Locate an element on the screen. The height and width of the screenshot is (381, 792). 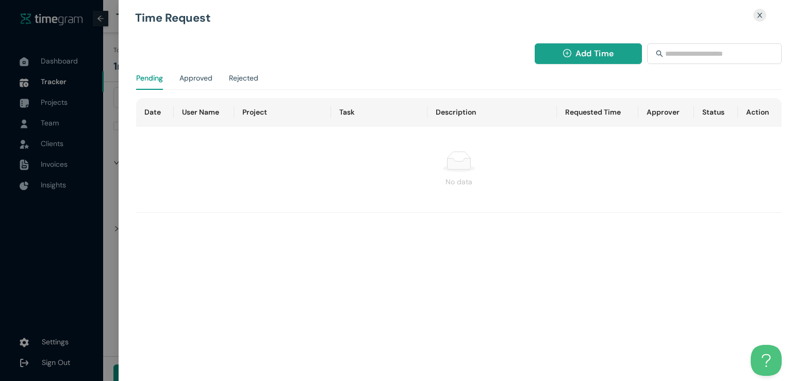
button: Close is located at coordinates (760, 15).